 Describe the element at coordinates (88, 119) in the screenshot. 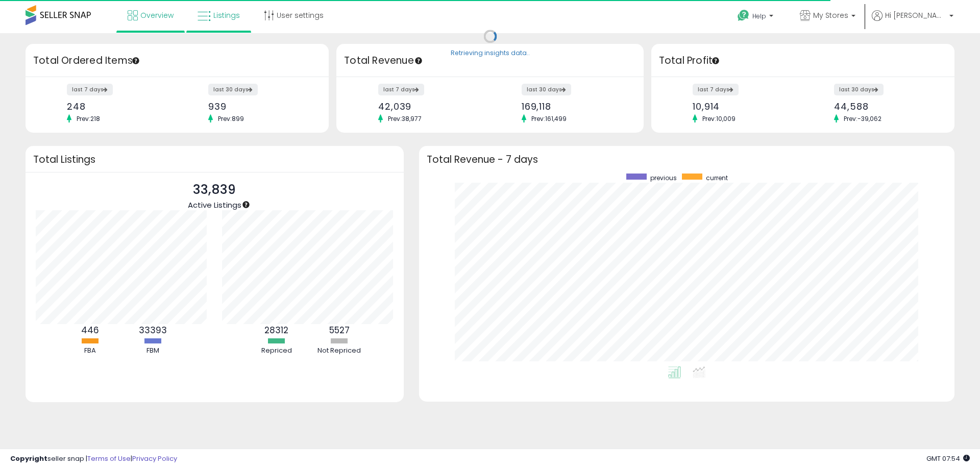

I see `span: Prev: 218` at that location.